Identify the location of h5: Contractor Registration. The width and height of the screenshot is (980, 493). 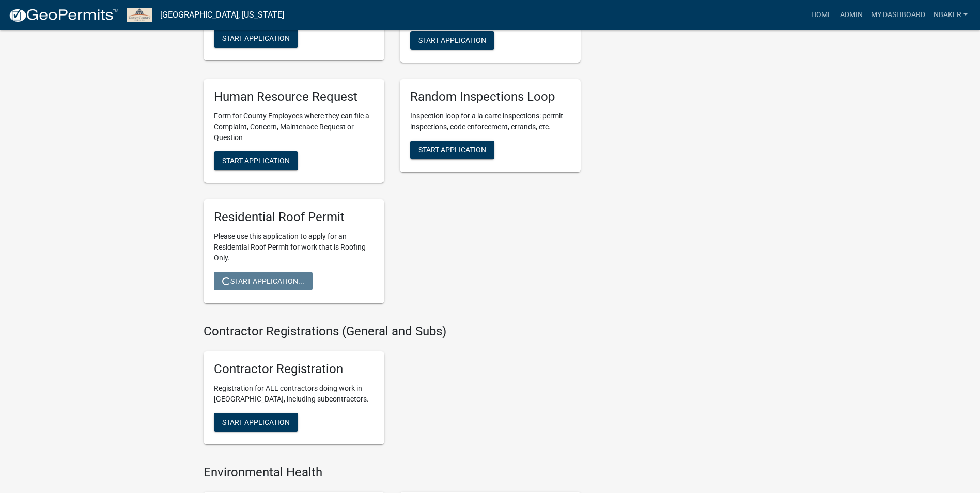
(294, 369).